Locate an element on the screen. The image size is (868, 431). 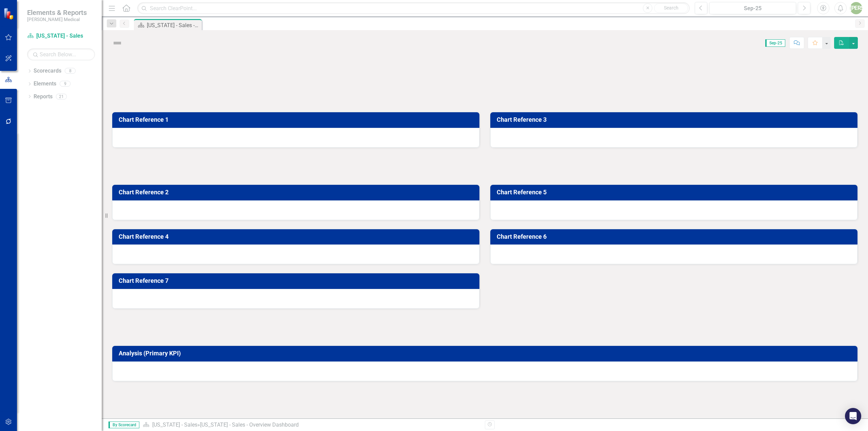
a: Scorecards is located at coordinates (48, 71).